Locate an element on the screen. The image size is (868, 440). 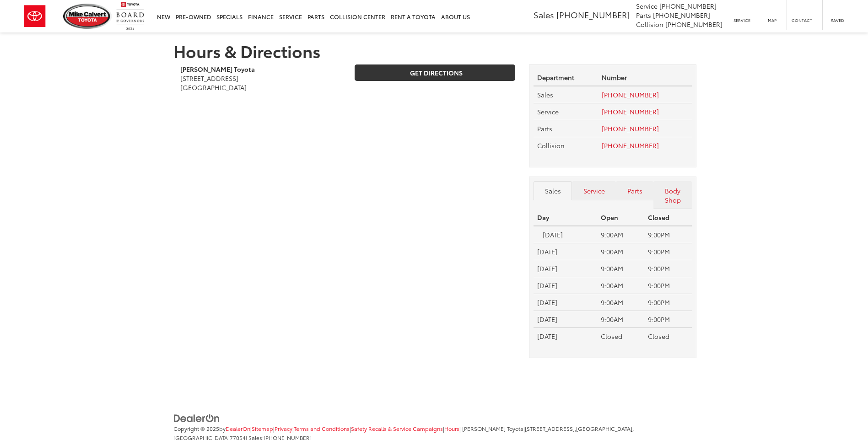
a: Parts is located at coordinates (635, 191).